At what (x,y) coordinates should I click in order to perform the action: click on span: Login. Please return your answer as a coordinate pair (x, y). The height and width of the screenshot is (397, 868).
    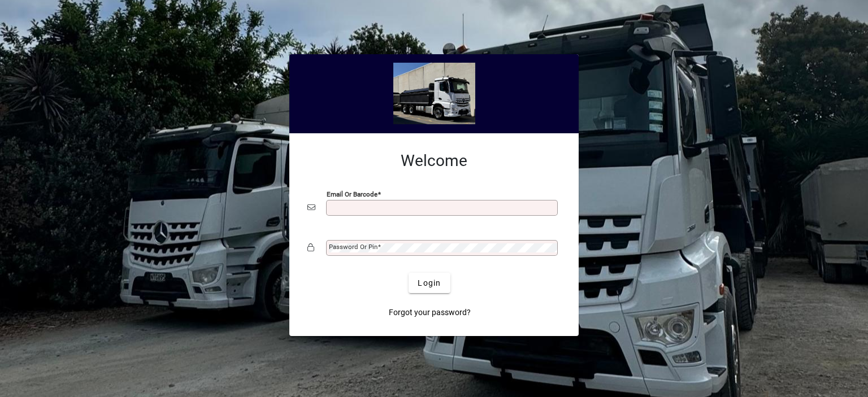
    Looking at the image, I should click on (429, 283).